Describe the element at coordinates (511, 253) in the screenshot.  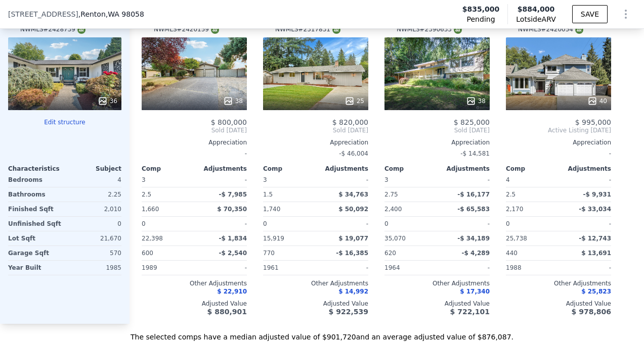
I see `span: 440` at that location.